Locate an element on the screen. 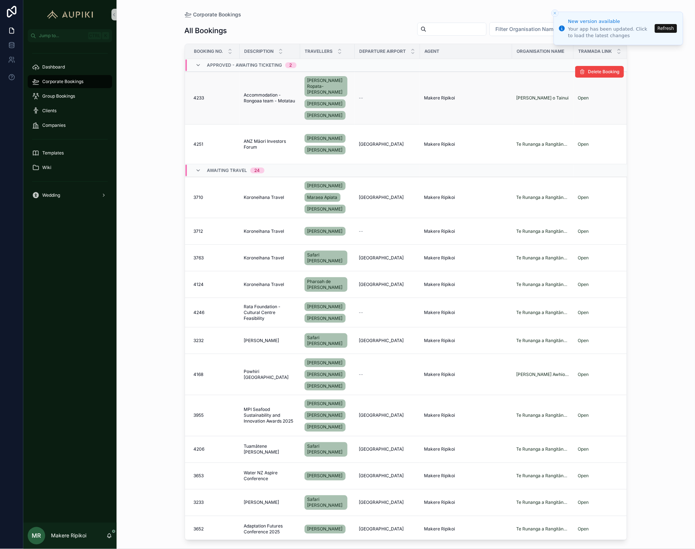  a: MPI Seafood Sustainability and Innovation Awards 2025 is located at coordinates (270, 416).